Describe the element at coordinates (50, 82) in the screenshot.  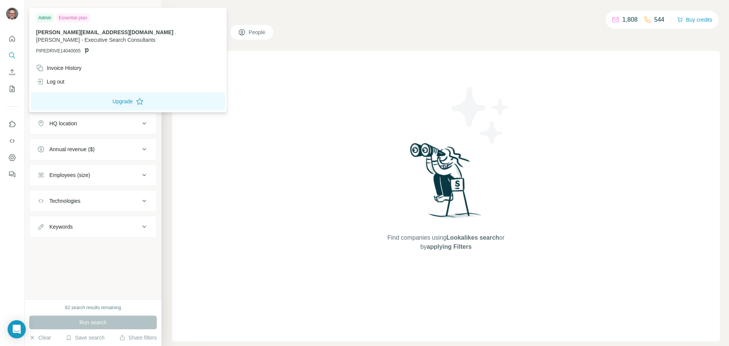
I see `div: Log out` at that location.